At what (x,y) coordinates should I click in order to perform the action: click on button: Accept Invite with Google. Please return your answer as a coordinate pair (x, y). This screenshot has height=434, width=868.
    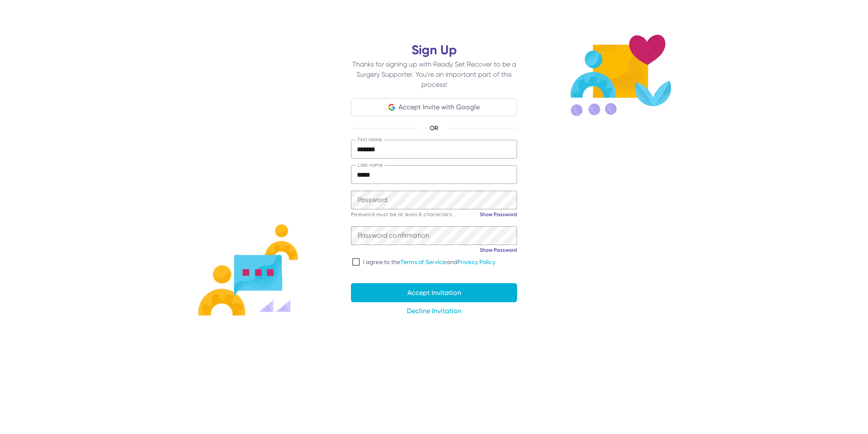
    Looking at the image, I should click on (434, 107).